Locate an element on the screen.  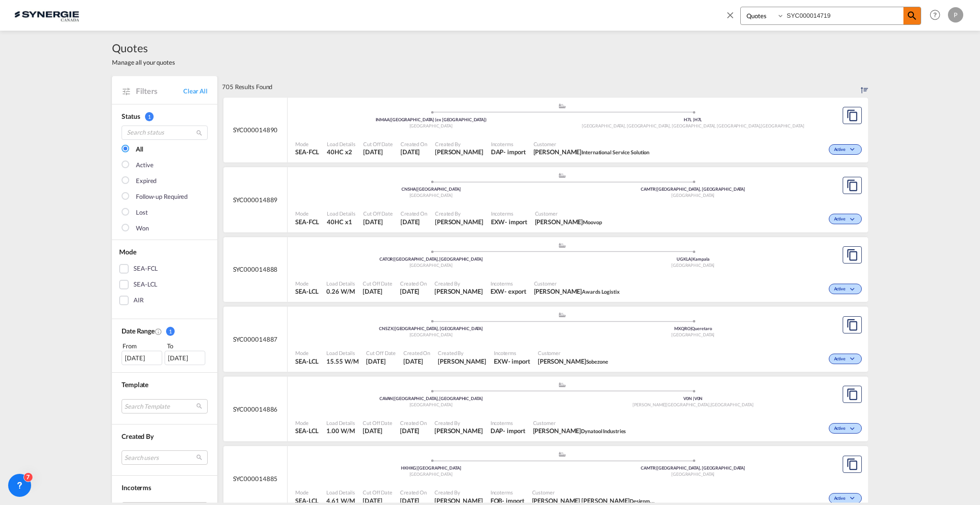
div: SYC000014889 assets/icons/custom/ship-fill.svgassets/icons/custom/roll-o-plane.svgOriginShanghai ... is located at coordinates (546, 200).